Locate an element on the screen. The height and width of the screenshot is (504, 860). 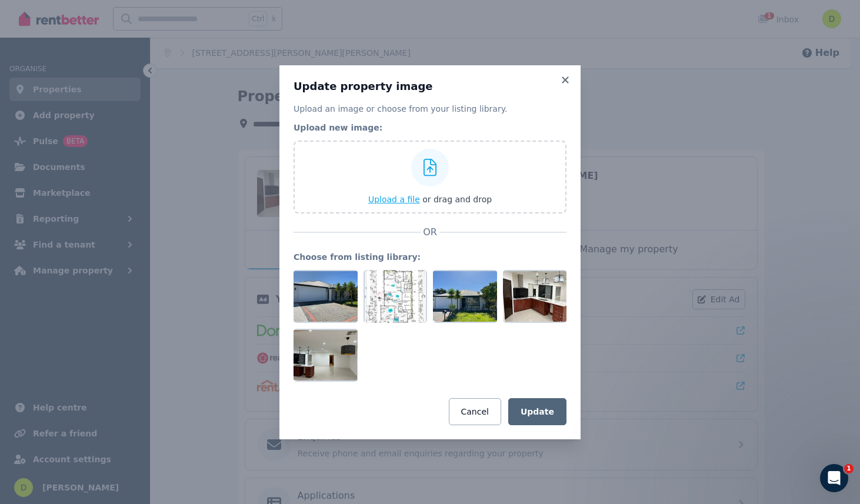
button: Upload a file or drag and drop is located at coordinates (430, 199).